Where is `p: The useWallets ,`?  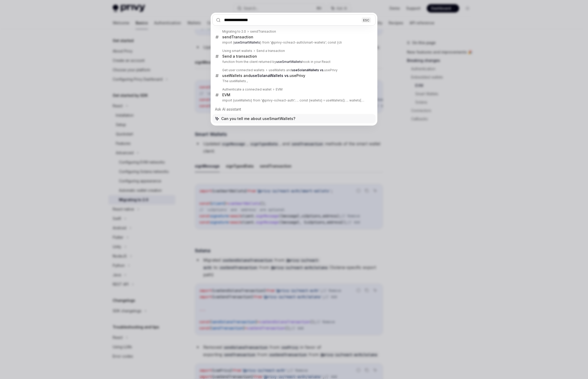
p: The useWallets , is located at coordinates (293, 81).